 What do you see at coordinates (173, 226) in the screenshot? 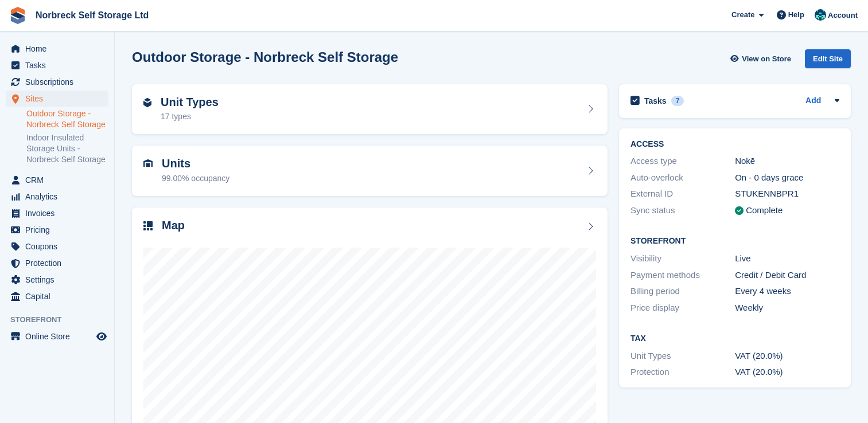
I see `h2: Map` at bounding box center [173, 226].